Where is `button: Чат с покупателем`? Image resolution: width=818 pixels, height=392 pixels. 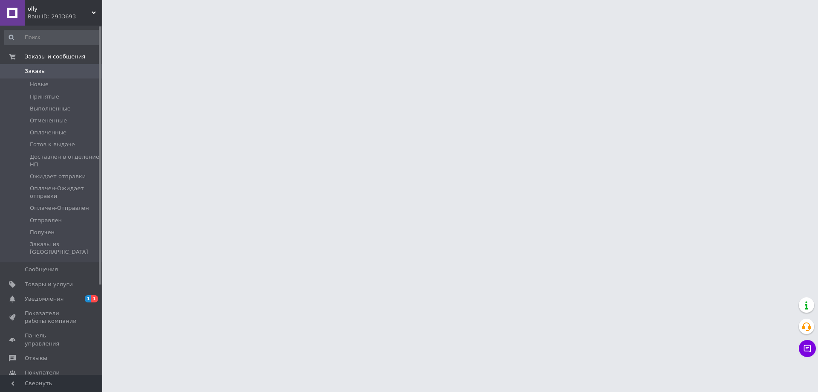 button: Чат с покупателем is located at coordinates (808, 348).